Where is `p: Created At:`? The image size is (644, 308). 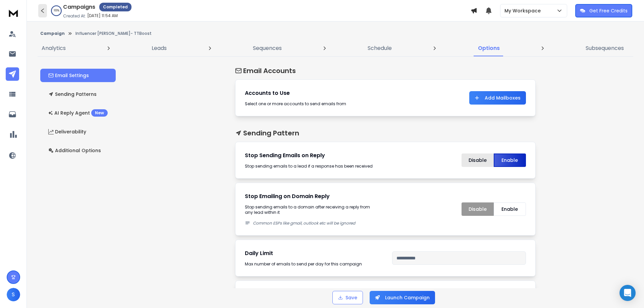 p: Created At: is located at coordinates (74, 16).